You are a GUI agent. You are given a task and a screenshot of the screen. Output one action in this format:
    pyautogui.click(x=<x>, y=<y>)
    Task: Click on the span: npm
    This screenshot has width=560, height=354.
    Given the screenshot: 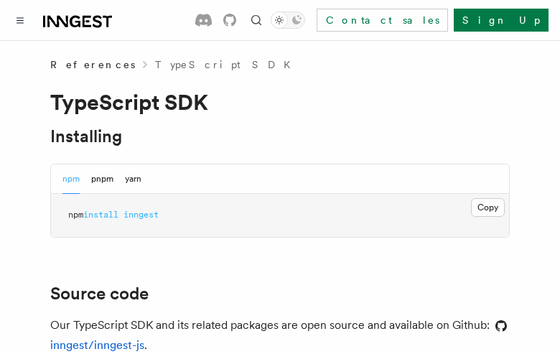 What is the action you would take?
    pyautogui.click(x=75, y=215)
    